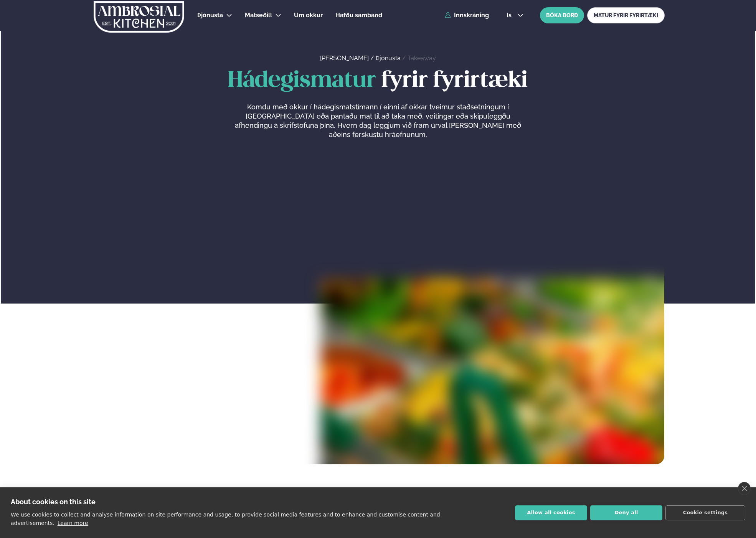 This screenshot has height=538, width=756. I want to click on span: Hádegismatur, so click(302, 81).